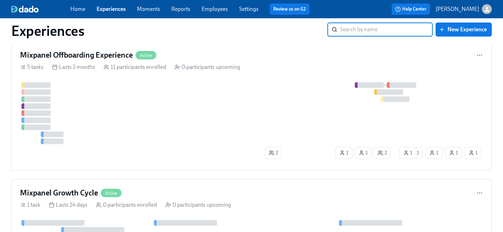 This screenshot has width=503, height=232. Describe the element at coordinates (149, 9) in the screenshot. I see `a: Moments` at that location.